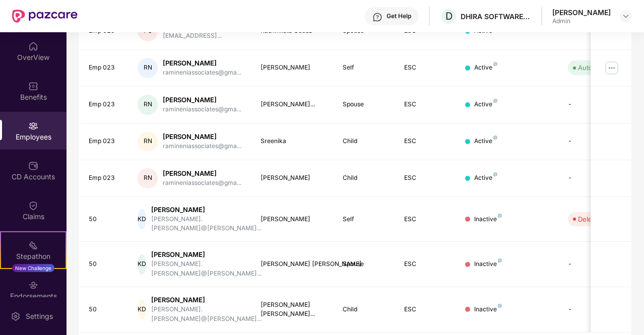 The width and height of the screenshot is (644, 335). Describe the element at coordinates (449, 16) in the screenshot. I see `span: D` at that location.